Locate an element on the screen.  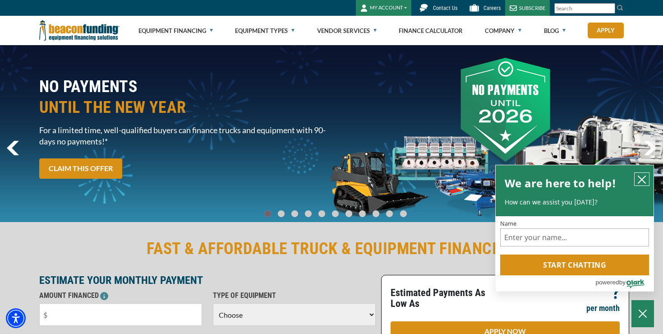
a: previous is located at coordinates (13, 148).